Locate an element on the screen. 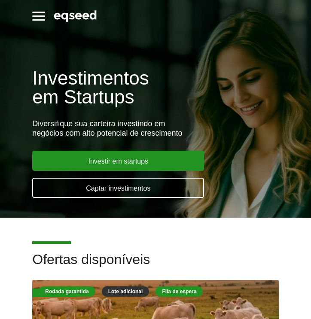 This screenshot has width=311, height=319. img: EqSeed is located at coordinates (75, 16).